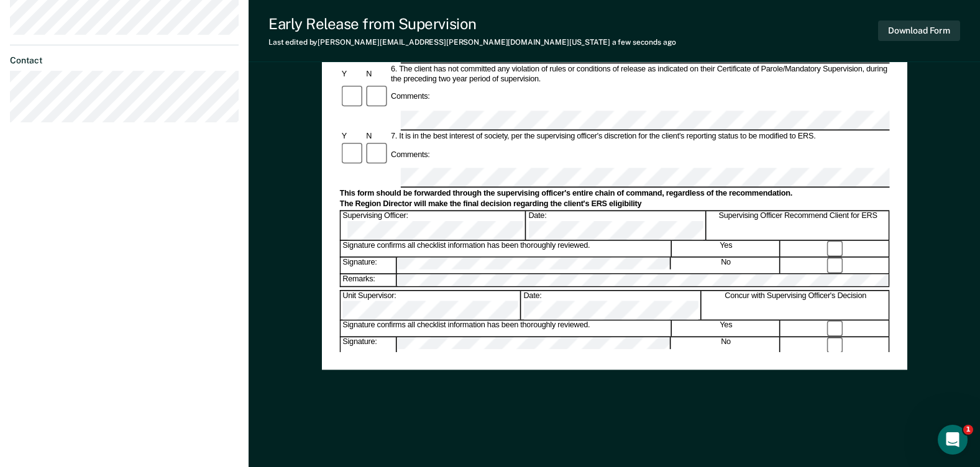 This screenshot has height=467, width=980. What do you see at coordinates (368, 281) in the screenshot?
I see `div: Remarks:` at bounding box center [368, 281].